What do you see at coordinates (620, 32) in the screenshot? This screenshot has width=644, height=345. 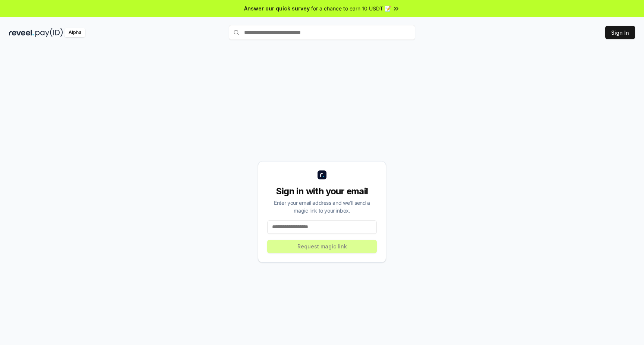 I see `button: Sign In` at bounding box center [620, 32].